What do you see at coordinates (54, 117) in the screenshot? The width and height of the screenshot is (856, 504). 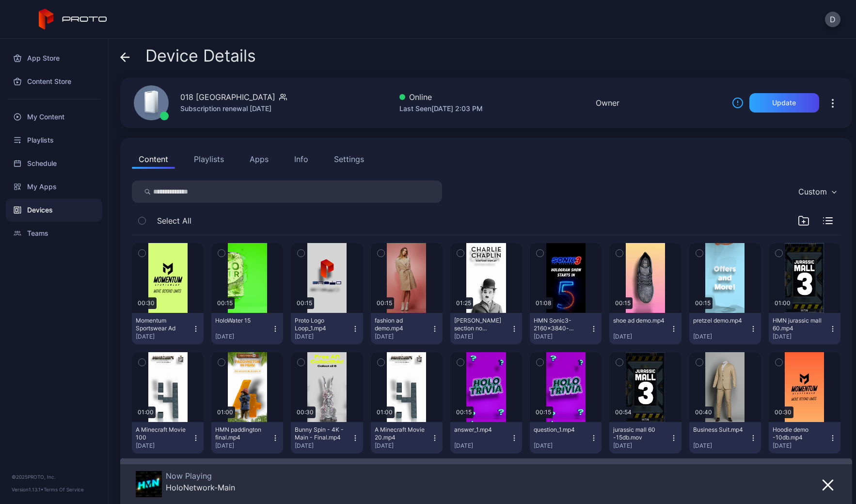 I see `div: My Content` at bounding box center [54, 117].